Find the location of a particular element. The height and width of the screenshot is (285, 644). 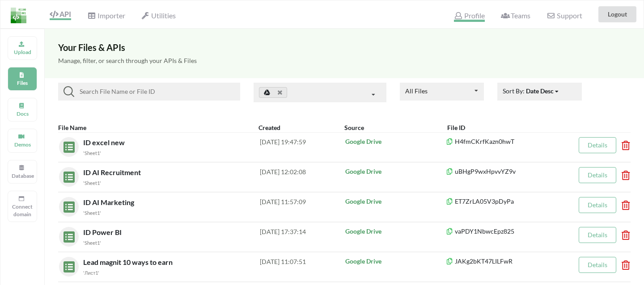

p: ET7ZrLA05V3pDyPa is located at coordinates (508, 201).